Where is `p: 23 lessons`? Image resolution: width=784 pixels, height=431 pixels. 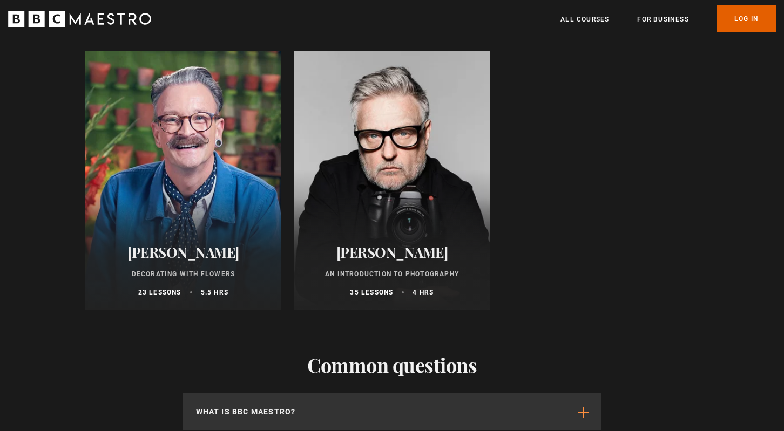 p: 23 lessons is located at coordinates (160, 293).